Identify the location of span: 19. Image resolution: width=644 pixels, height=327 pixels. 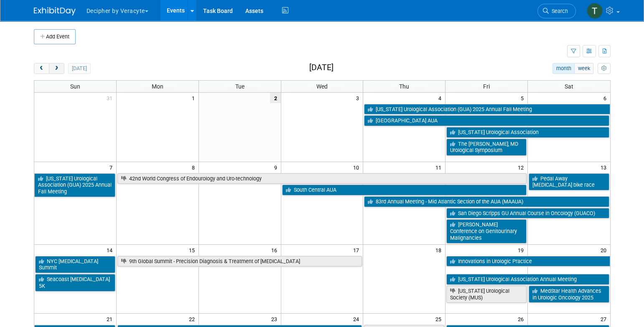
(522, 250).